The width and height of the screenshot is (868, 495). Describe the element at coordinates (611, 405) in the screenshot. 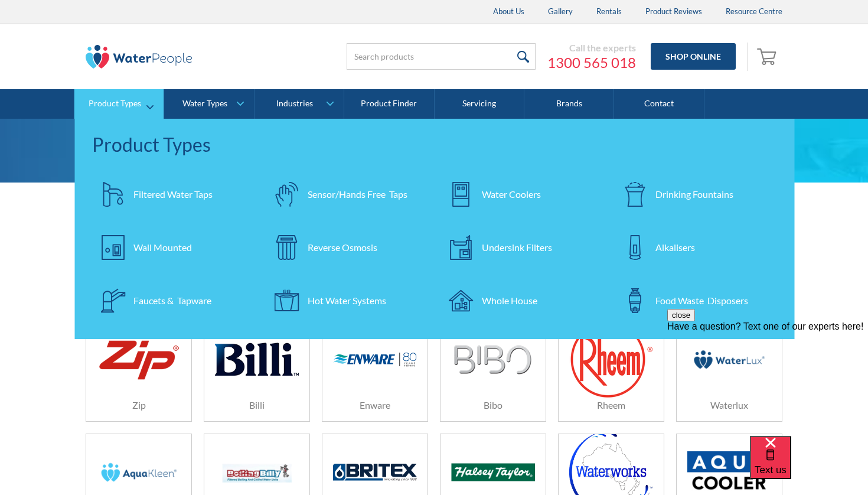

I see `h6: Rheem` at that location.